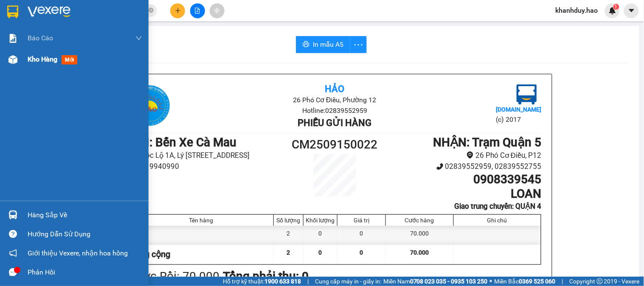  I want to click on span: plus, so click(178, 11).